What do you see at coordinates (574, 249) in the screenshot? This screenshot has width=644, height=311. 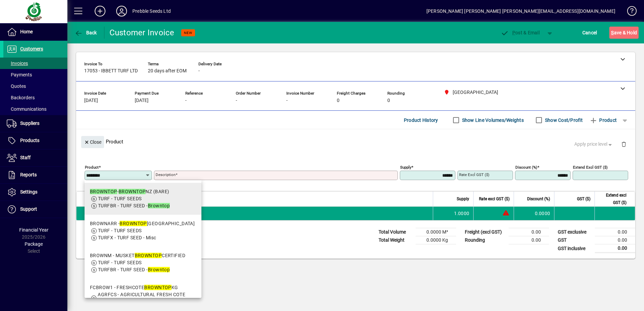 I see `td: GST inclusive` at bounding box center [574, 249].